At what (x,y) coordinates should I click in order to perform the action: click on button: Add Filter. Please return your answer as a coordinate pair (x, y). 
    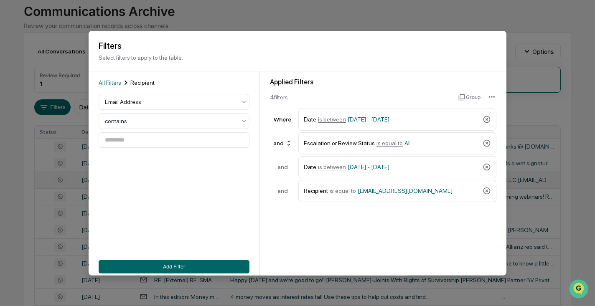
    Looking at the image, I should click on (174, 267).